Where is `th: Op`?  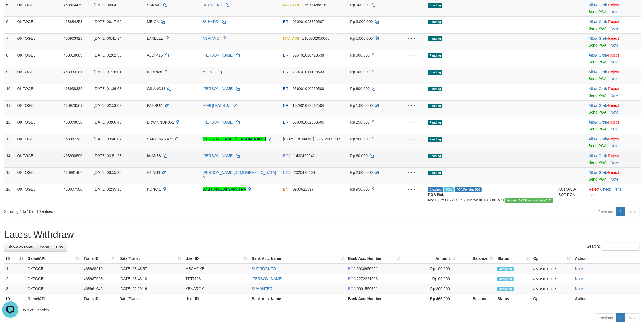 th: Op is located at coordinates (552, 299).